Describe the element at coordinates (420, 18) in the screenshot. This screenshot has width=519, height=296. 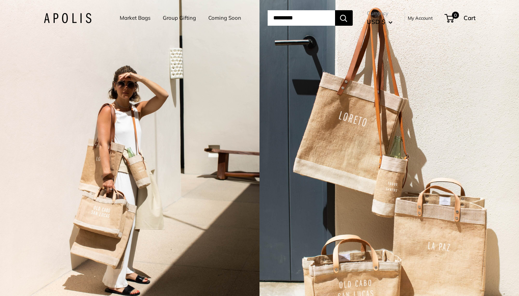
I see `a: My Account` at that location.